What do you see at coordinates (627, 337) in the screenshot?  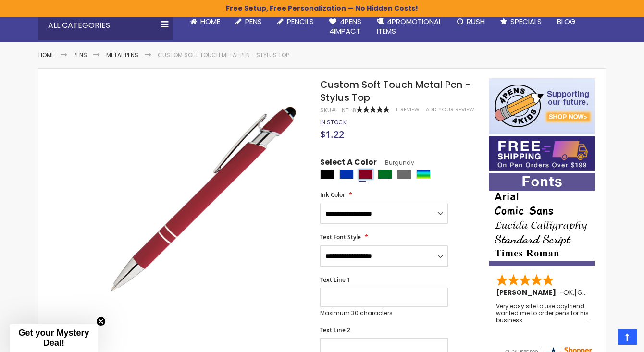 I see `a: Top` at bounding box center [627, 337].